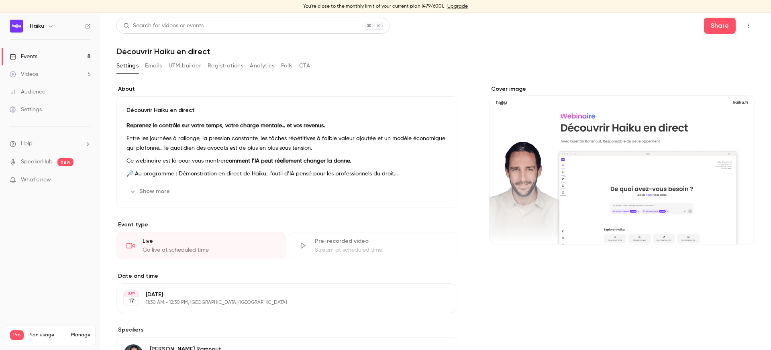 This screenshot has height=350, width=771. Describe the element at coordinates (436, 51) in the screenshot. I see `h1: Découvrir Haiku en direct` at that location.